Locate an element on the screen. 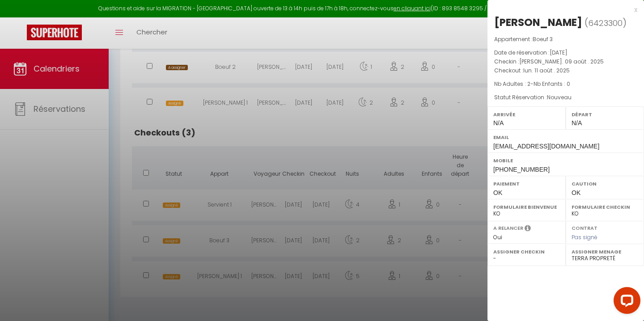 This screenshot has width=644, height=321. label: Formulaire Bienvenue is located at coordinates (526, 207).